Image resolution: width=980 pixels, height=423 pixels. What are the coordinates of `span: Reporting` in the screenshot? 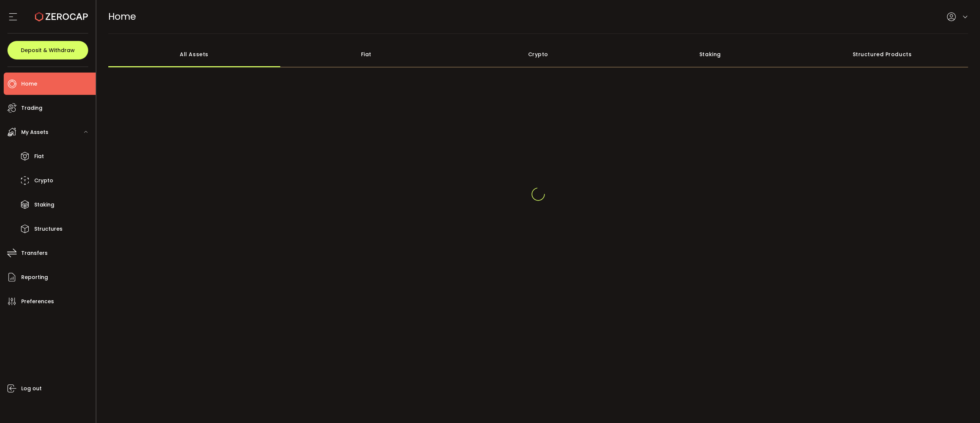 It's located at (34, 277).